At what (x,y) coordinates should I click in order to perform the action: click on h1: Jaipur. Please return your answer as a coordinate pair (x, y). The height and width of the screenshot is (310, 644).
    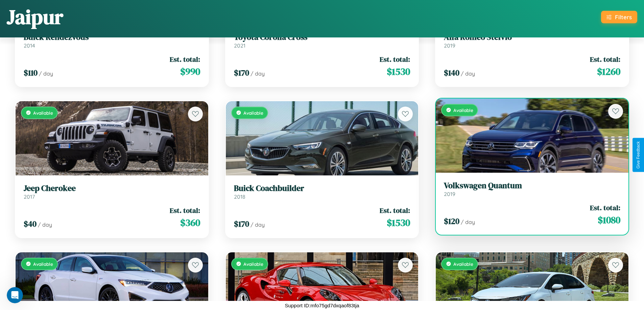
    Looking at the image, I should click on (35, 17).